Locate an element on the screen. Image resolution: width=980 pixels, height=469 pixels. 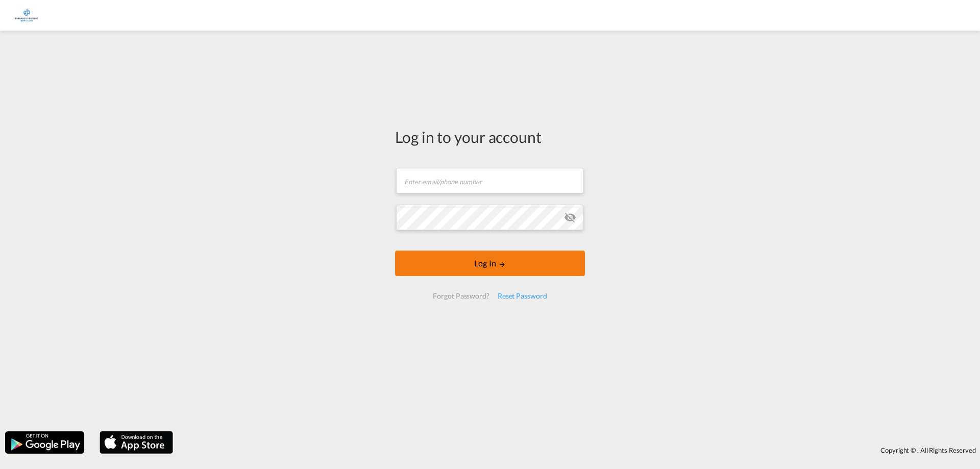
img: google.png is located at coordinates (44, 442).